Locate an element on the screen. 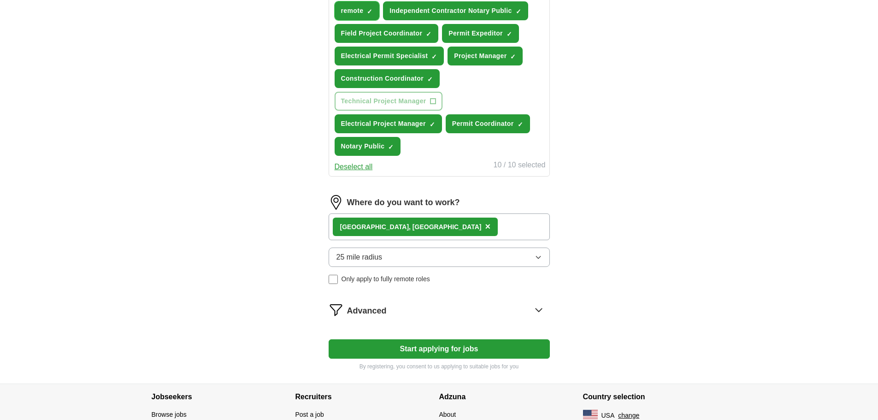  span: Project Manager is located at coordinates (480, 56).